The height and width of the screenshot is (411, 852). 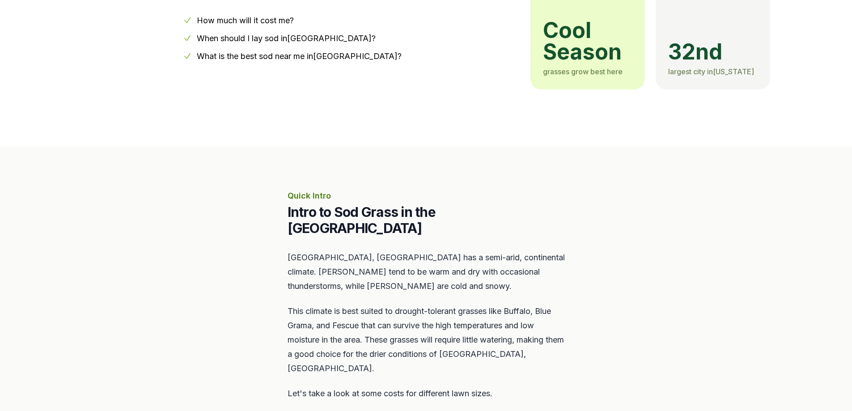 I want to click on p: This climate is best suited to drought-tolerant grasses like Buffalo, Blue Grama, and Fescue that..., so click(x=426, y=340).